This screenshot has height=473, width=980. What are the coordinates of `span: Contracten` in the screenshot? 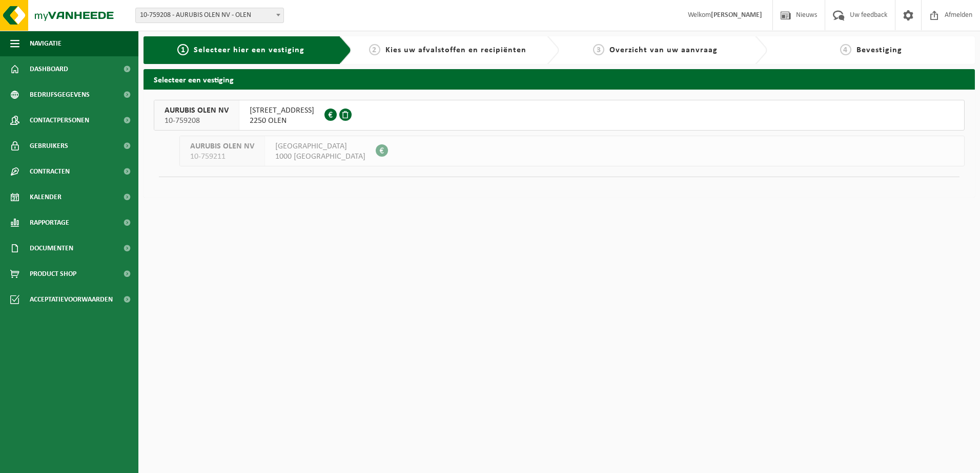 It's located at (50, 172).